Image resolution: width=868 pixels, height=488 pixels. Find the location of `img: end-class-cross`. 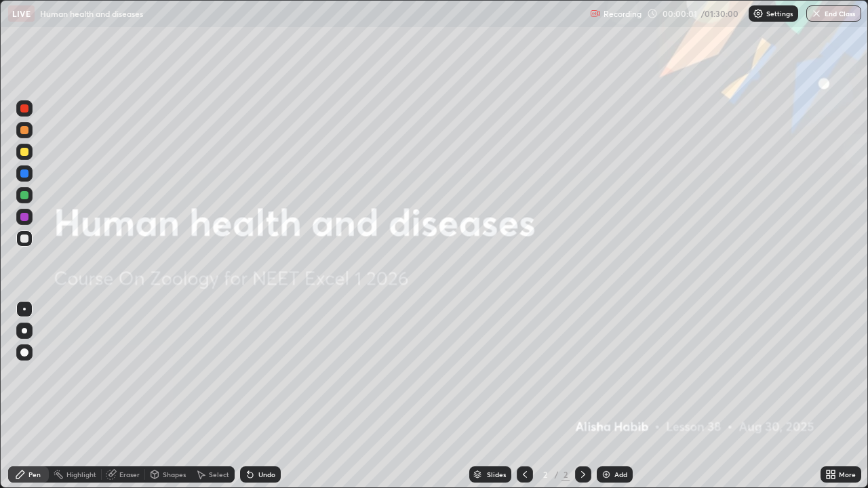

img: end-class-cross is located at coordinates (817, 14).